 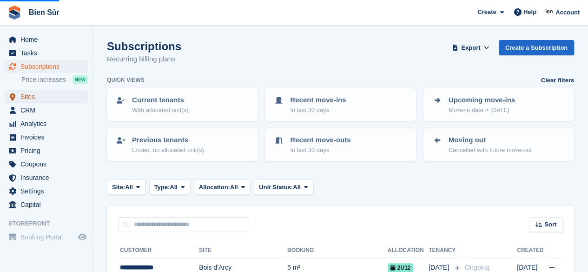 What do you see at coordinates (80, 79) in the screenshot?
I see `div: NEW` at bounding box center [80, 79].